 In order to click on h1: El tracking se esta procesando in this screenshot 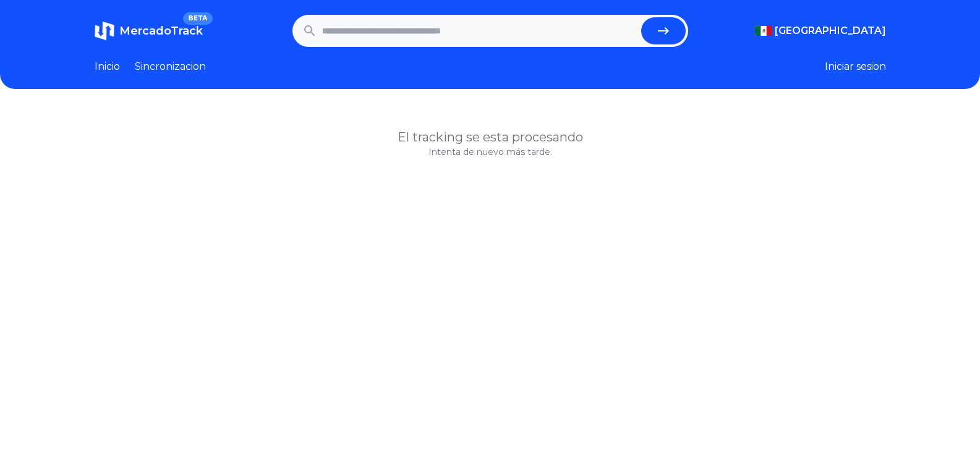, I will do `click(490, 137)`.